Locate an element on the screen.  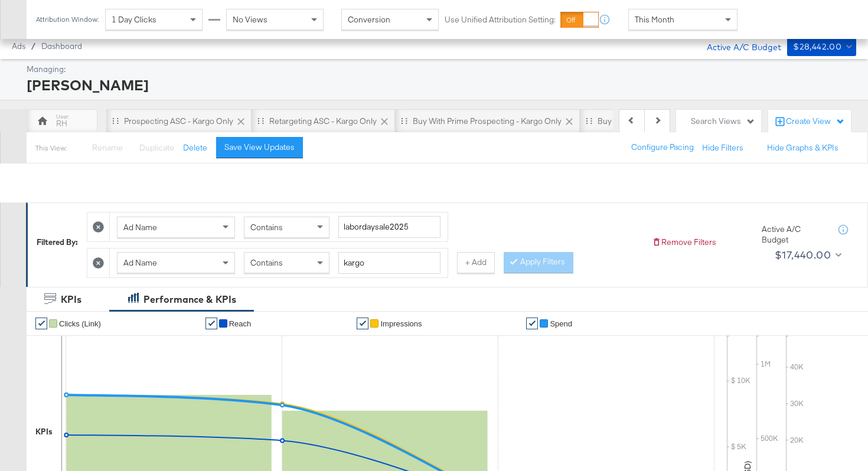
span: Spend is located at coordinates (561, 323).